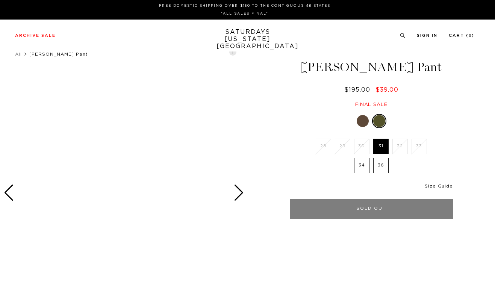 This screenshot has height=289, width=495. What do you see at coordinates (245, 6) in the screenshot?
I see `p: FREE DOMESTIC SHIPPING OVER $150 TO THE CONTIGUOUS 48 STATES` at bounding box center [245, 6].